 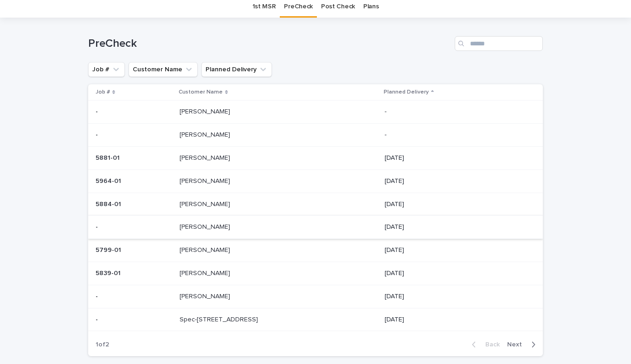 What do you see at coordinates (103, 92) in the screenshot?
I see `p: Job #` at bounding box center [103, 92].